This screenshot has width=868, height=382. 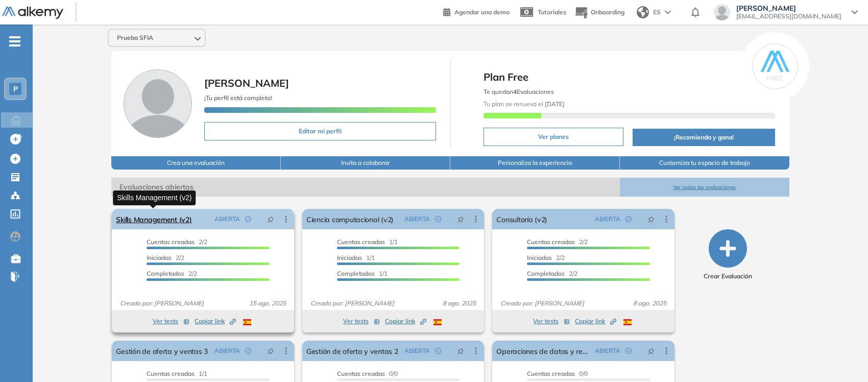 What do you see at coordinates (599, 12) in the screenshot?
I see `button: Onboarding` at bounding box center [599, 12].